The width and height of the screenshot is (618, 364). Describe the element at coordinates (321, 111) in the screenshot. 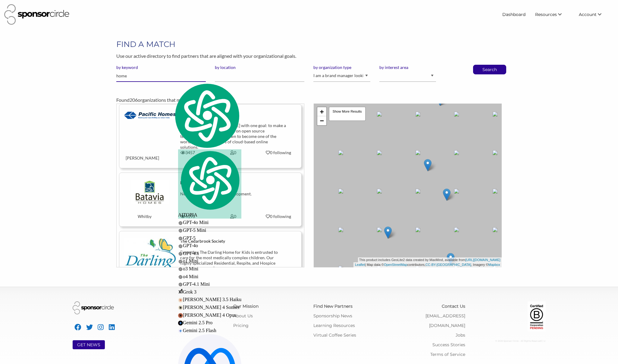

I see `a: Zoom in` at that location.